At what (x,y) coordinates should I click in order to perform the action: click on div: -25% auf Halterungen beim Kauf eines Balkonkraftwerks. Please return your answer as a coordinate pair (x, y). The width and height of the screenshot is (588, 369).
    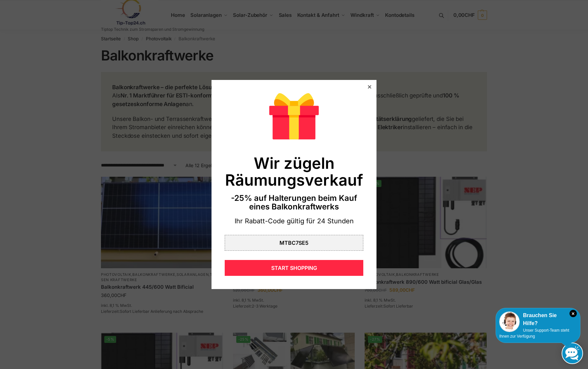
    Looking at the image, I should click on (294, 203).